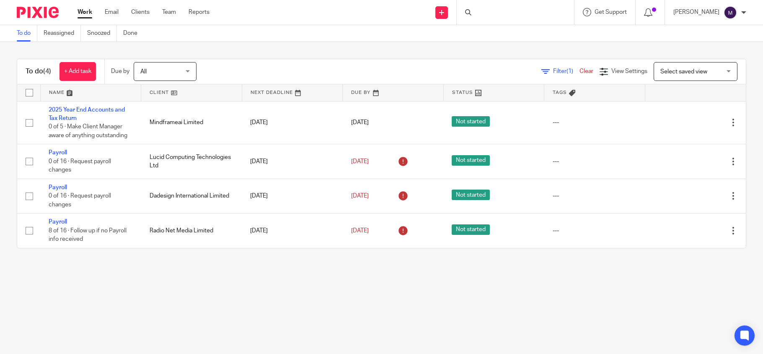 This screenshot has height=354, width=763. I want to click on img: Pixie, so click(38, 12).